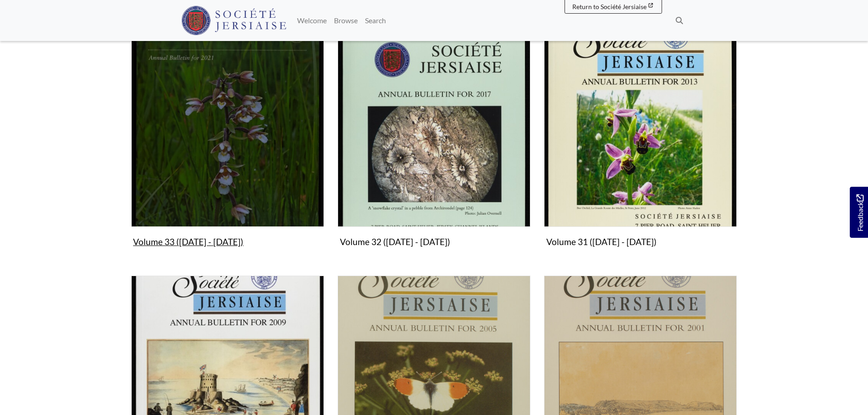 The image size is (868, 415). What do you see at coordinates (641, 130) in the screenshot?
I see `img: Volume 31 (2013 - 2016)` at bounding box center [641, 130].